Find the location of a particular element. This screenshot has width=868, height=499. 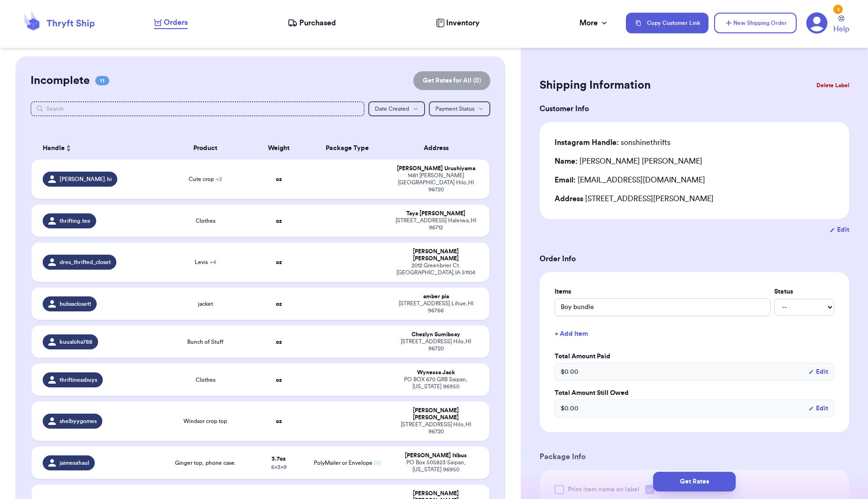

div: More is located at coordinates (594, 23).